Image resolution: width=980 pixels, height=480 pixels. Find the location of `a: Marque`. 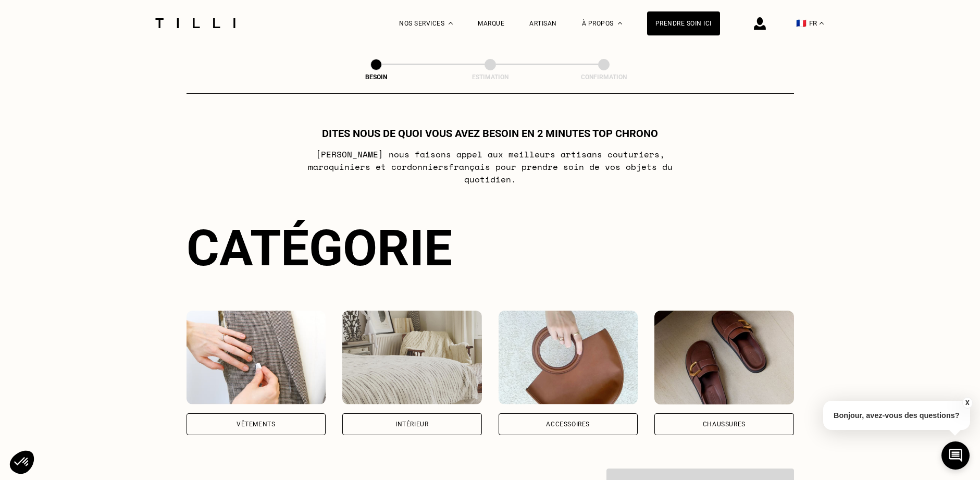

a: Marque is located at coordinates (490, 24).